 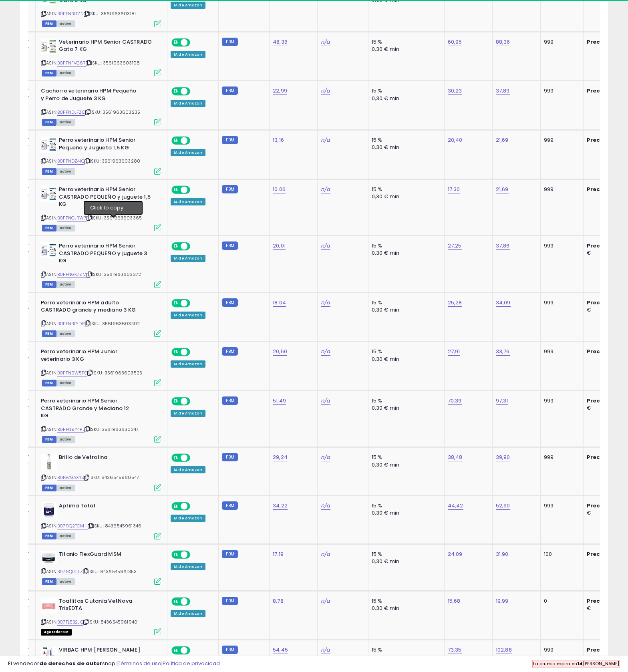 What do you see at coordinates (280, 42) in the screenshot?
I see `a: 48,36` at bounding box center [280, 42].